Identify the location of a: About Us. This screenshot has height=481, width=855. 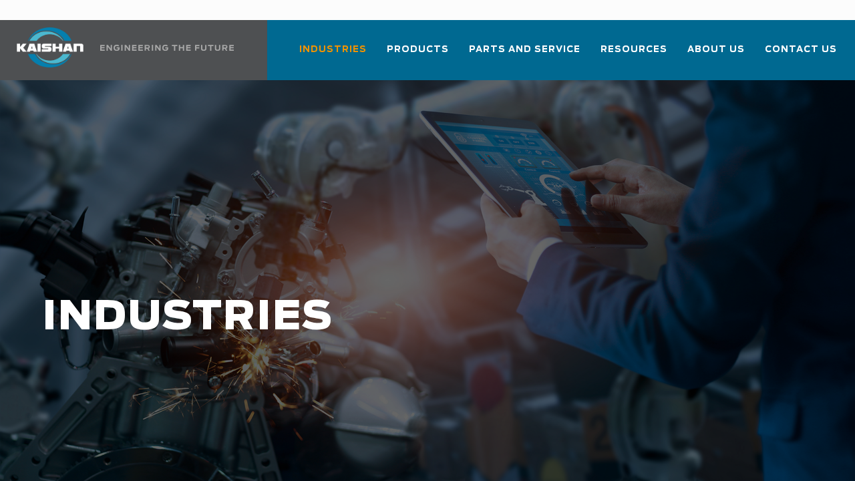
(716, 55).